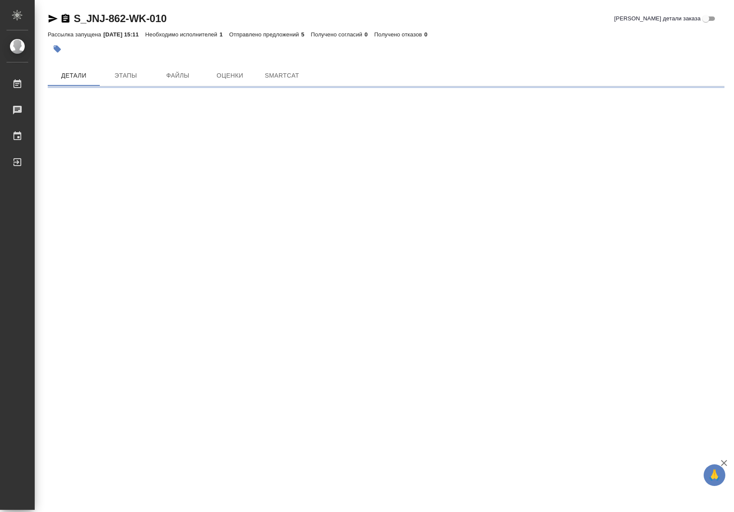 This screenshot has width=734, height=512. Describe the element at coordinates (178, 75) in the screenshot. I see `span: Файлы` at that location.